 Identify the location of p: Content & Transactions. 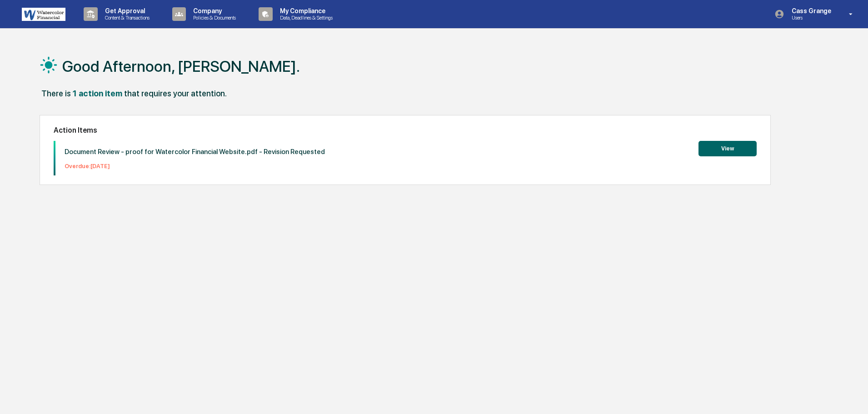
(126, 18).